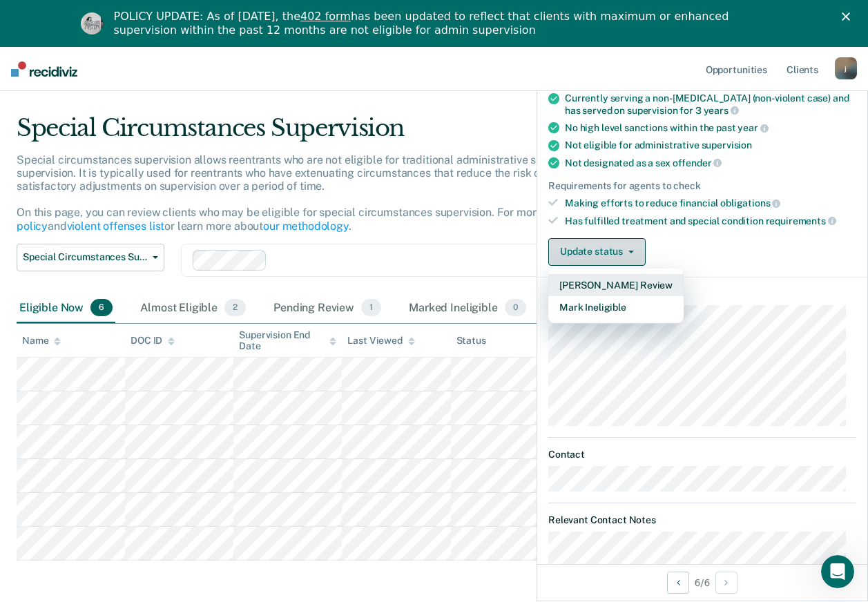 This screenshot has width=868, height=602. What do you see at coordinates (802, 69) in the screenshot?
I see `a: Clients` at bounding box center [802, 69].